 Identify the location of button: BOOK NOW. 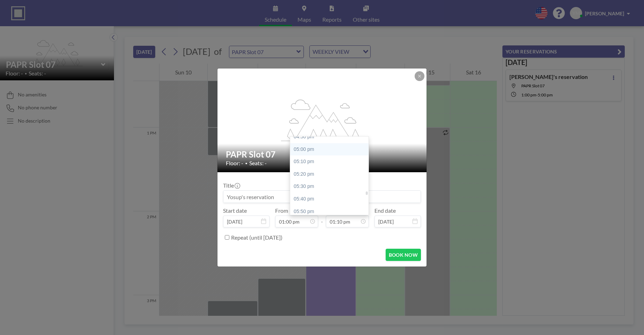
(403, 255).